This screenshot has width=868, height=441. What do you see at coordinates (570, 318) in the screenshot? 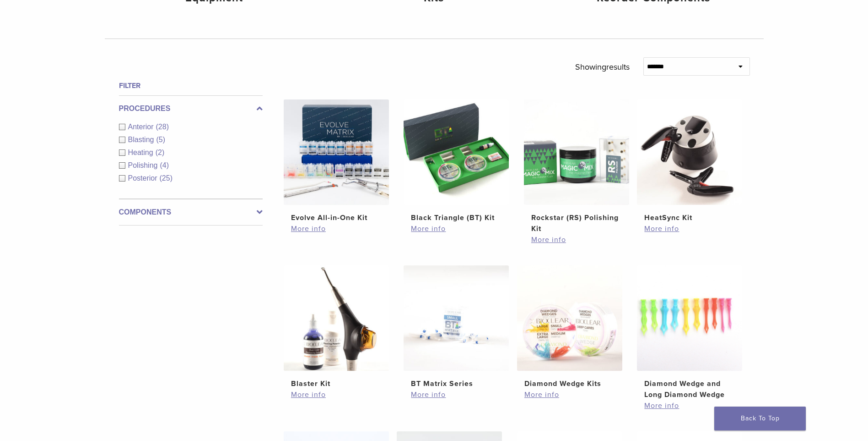
I see `img: Diamond Wedge Kits` at bounding box center [570, 318].